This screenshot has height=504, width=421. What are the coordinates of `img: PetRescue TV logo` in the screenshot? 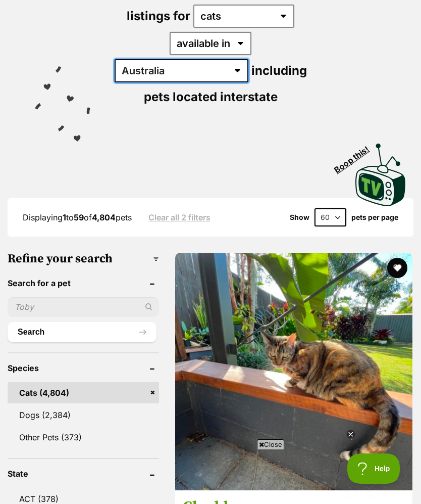 It's located at (381, 175).